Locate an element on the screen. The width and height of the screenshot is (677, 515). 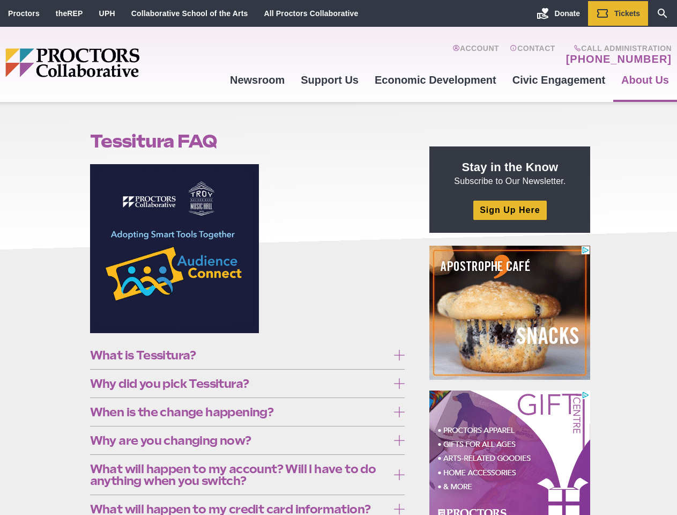
a: Collaborative School of the Arts is located at coordinates (190, 13).